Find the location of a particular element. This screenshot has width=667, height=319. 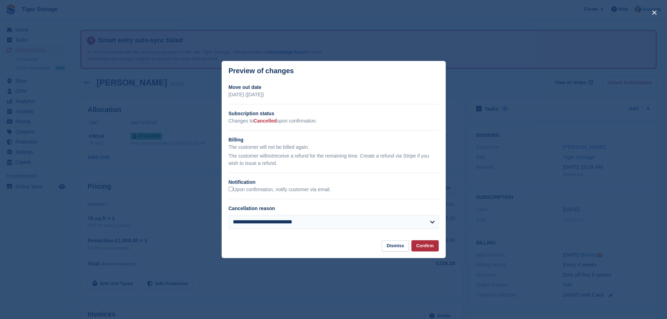

button: Confirm is located at coordinates (425, 246).